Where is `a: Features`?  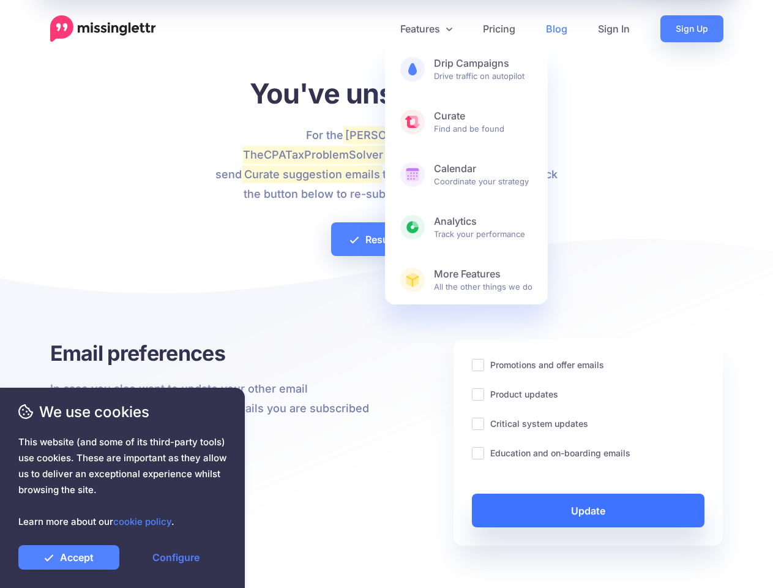 a: Features is located at coordinates (426, 29).